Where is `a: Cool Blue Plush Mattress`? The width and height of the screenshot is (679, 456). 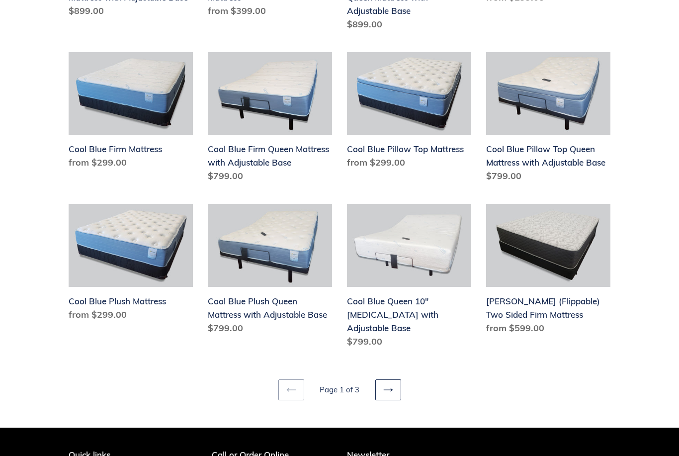
a: Cool Blue Plush Mattress is located at coordinates (131, 265).